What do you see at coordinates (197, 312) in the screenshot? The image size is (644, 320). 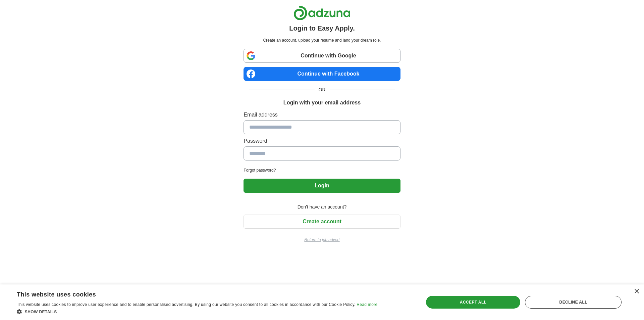 I see `div: Show details` at bounding box center [197, 312].